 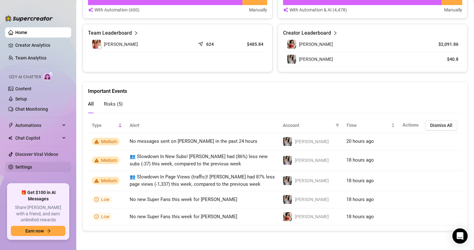 I want to click on article: $485.84, so click(x=249, y=44).